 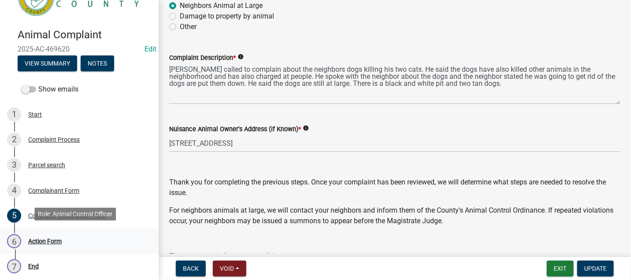 What do you see at coordinates (395, 188) in the screenshot?
I see `p: Thank you for completing the previous steps. Once your complaint has been reviewed, we will deter...` at bounding box center [395, 188].